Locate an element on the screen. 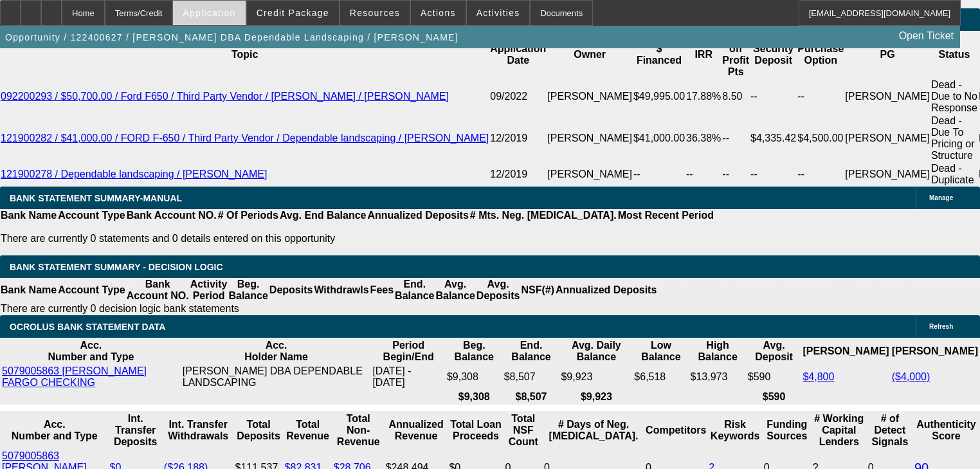 The height and width of the screenshot is (469, 980). td: $41,000.00 is located at coordinates (659, 138).